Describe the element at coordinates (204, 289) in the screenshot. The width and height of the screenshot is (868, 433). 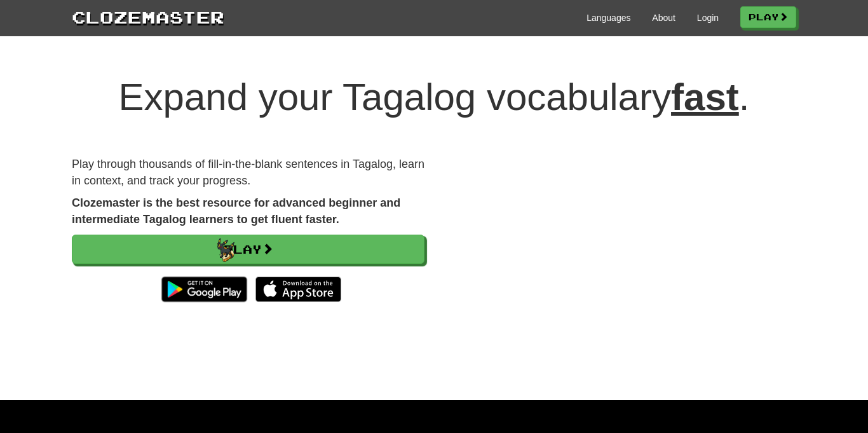
I see `img: Get it on Google Play` at that location.